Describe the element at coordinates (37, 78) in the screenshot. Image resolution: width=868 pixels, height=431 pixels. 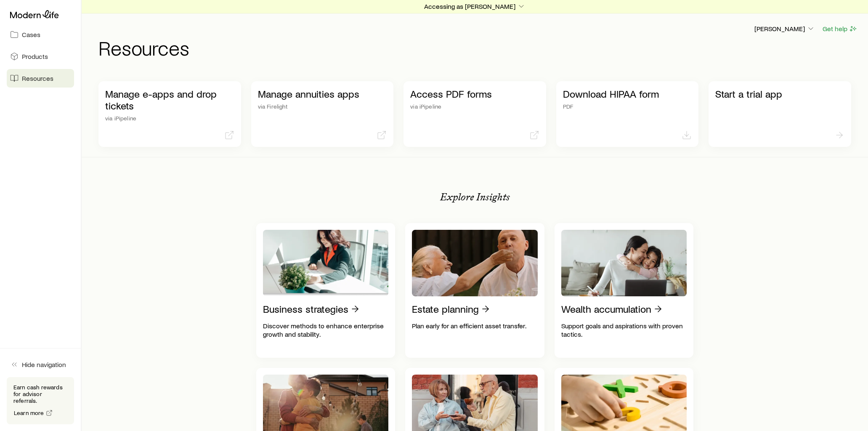
I see `span: Resources` at that location.